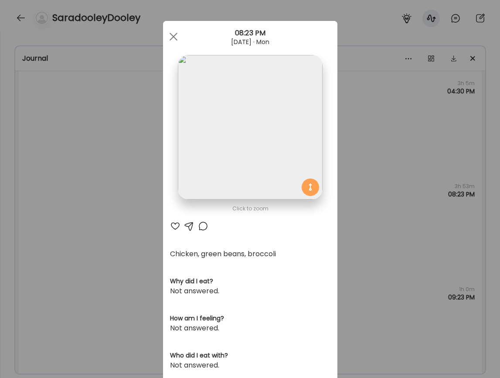  I want to click on h3: Who did I eat with?, so click(250, 355).